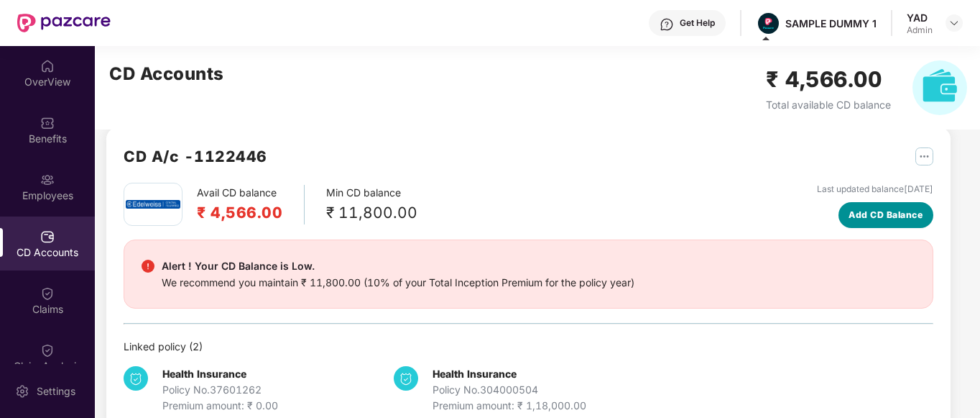 The width and height of the screenshot is (980, 418). I want to click on span: Add CD Balance, so click(885, 215).